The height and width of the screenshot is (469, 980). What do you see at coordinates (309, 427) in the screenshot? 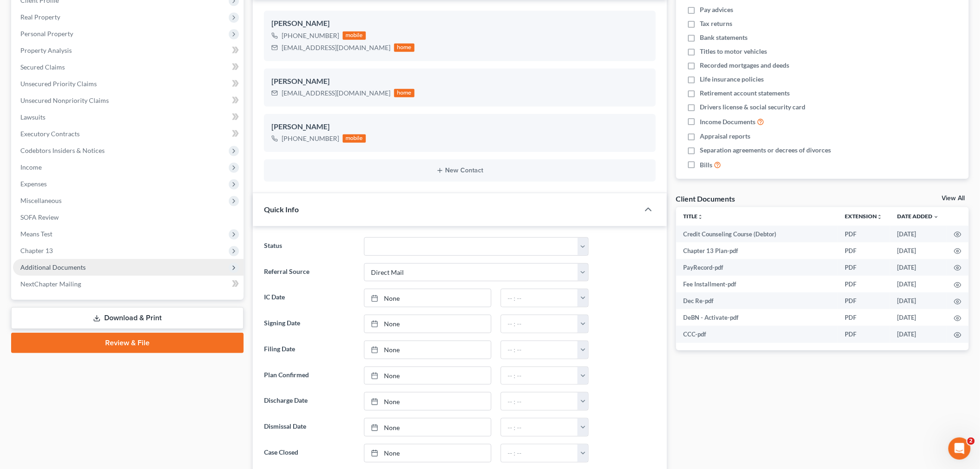
I see `label: Dismissal Date` at bounding box center [309, 427].